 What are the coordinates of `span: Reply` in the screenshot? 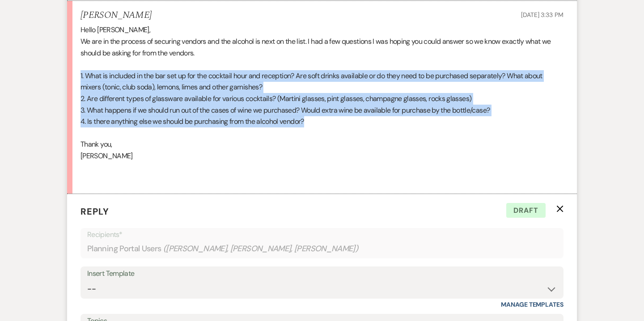 It's located at (95, 211).